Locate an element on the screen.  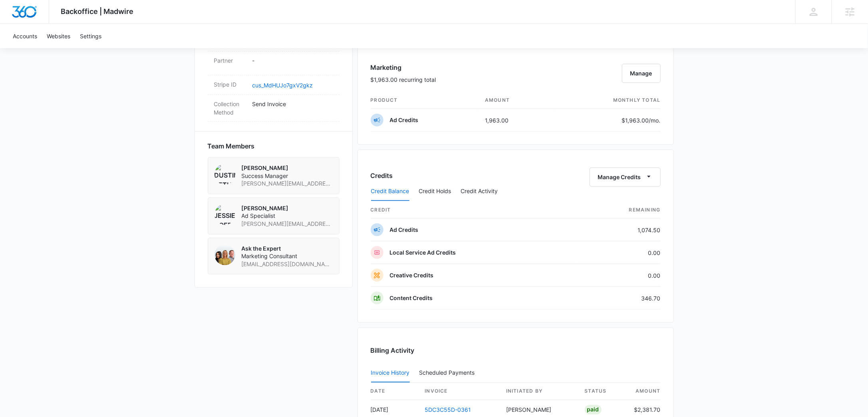
span: Marketing Consultant is located at coordinates (287, 256).